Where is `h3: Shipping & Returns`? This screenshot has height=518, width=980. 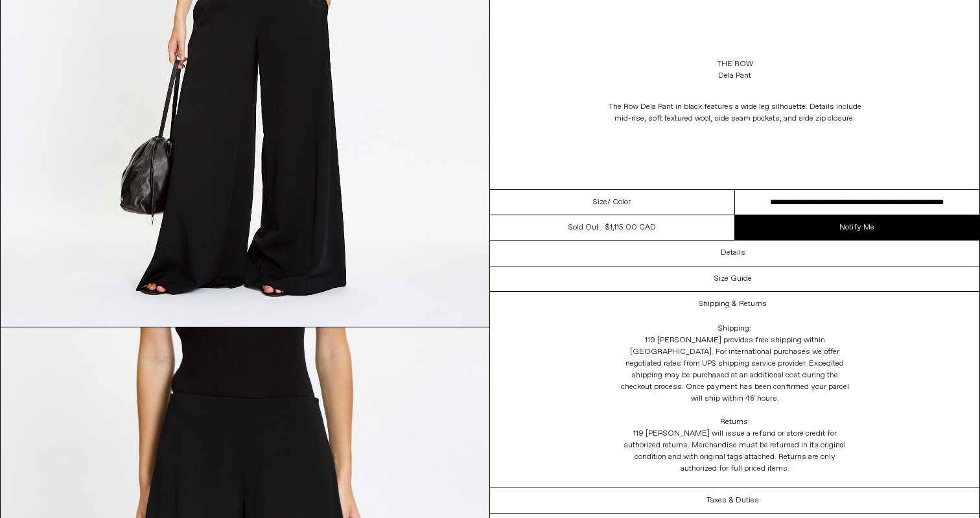 h3: Shipping & Returns is located at coordinates (733, 304).